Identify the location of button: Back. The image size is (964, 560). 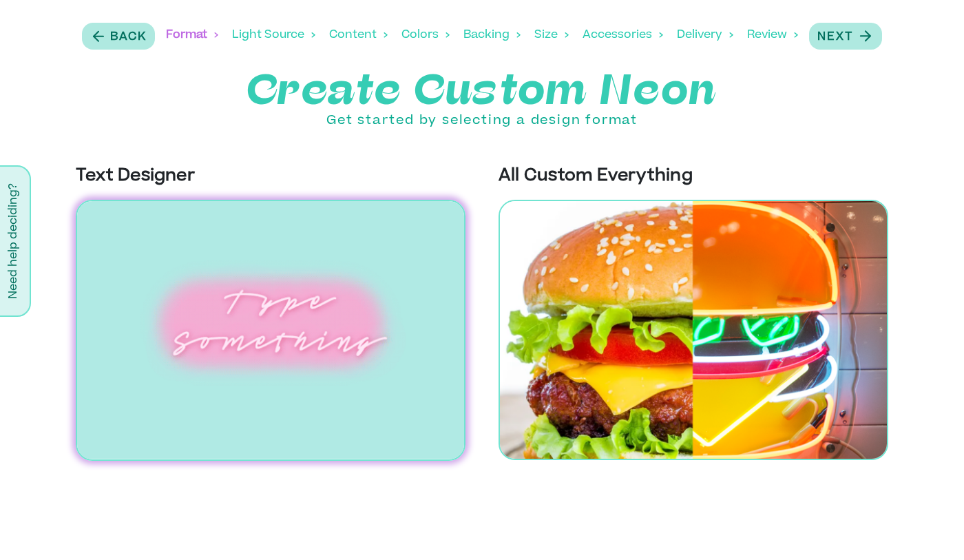
(118, 36).